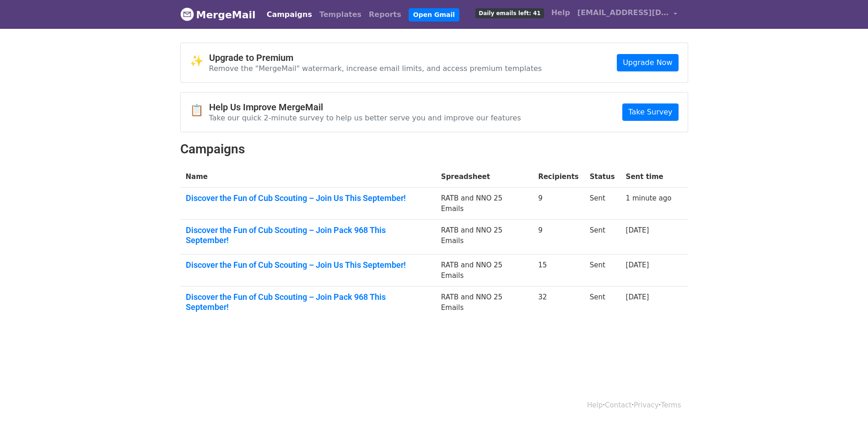  What do you see at coordinates (671, 405) in the screenshot?
I see `a: Terms` at bounding box center [671, 405].